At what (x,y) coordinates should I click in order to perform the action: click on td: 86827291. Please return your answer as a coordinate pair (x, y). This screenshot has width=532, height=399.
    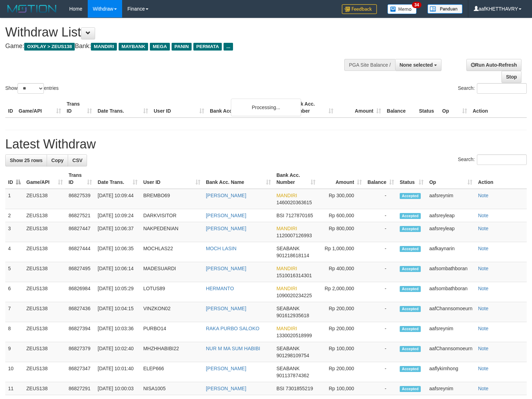
    Looking at the image, I should click on (80, 389).